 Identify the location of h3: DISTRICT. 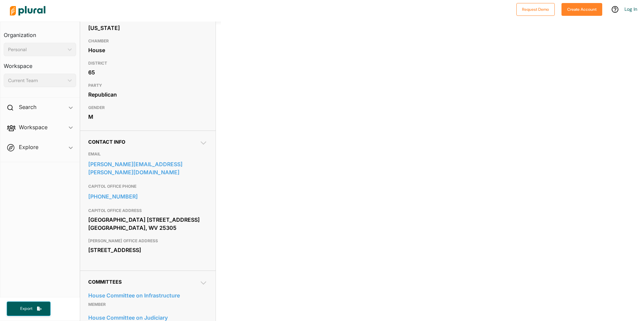
(148, 63).